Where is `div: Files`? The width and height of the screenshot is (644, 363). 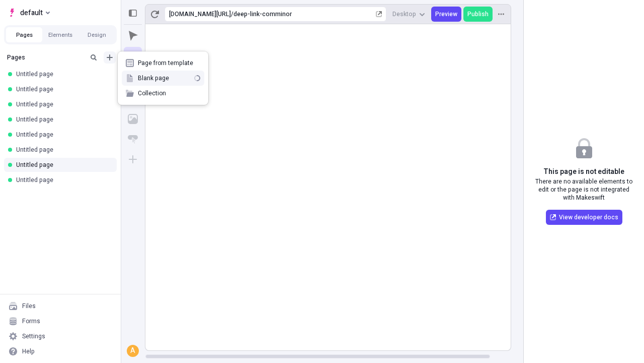 div: Files is located at coordinates (29, 306).